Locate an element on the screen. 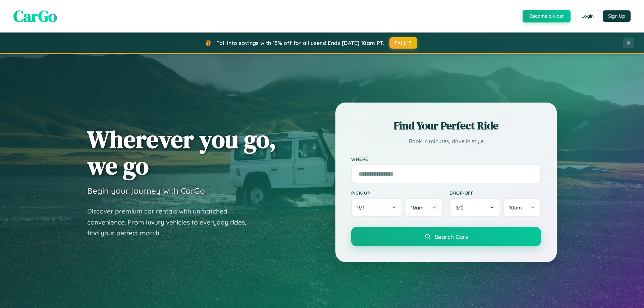 This screenshot has width=644, height=308. button: 9/1 is located at coordinates (377, 208).